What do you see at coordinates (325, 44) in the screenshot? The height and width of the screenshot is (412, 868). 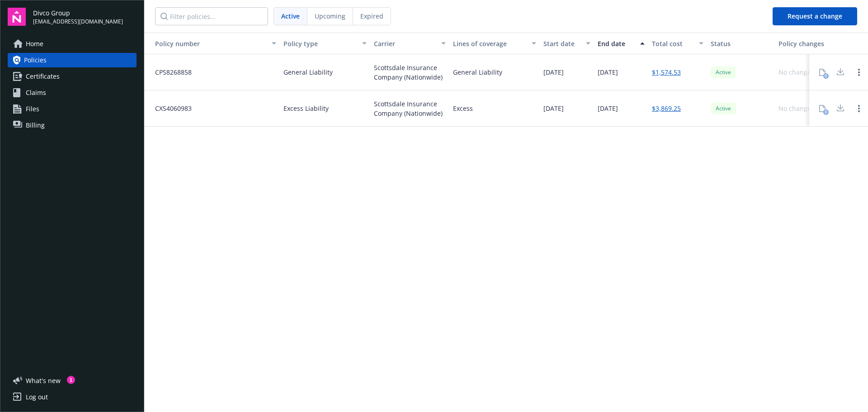 I see `button: Policy type` at bounding box center [325, 44].